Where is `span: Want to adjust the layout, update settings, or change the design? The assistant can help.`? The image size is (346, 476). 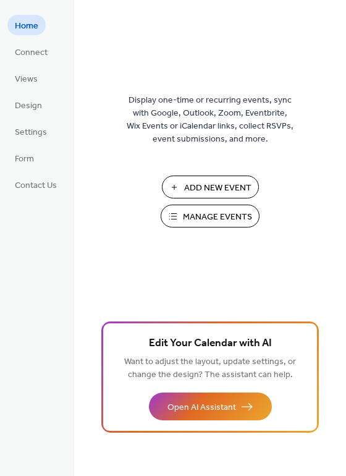
span: Want to adjust the layout, update settings, or change the design? The assistant can help. is located at coordinates (210, 369).